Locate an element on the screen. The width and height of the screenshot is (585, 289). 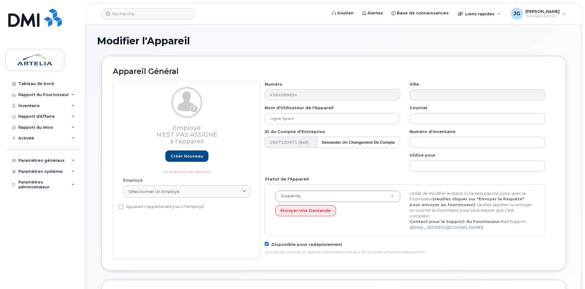
span: Disponible pour redéploiement is located at coordinates (307, 244).